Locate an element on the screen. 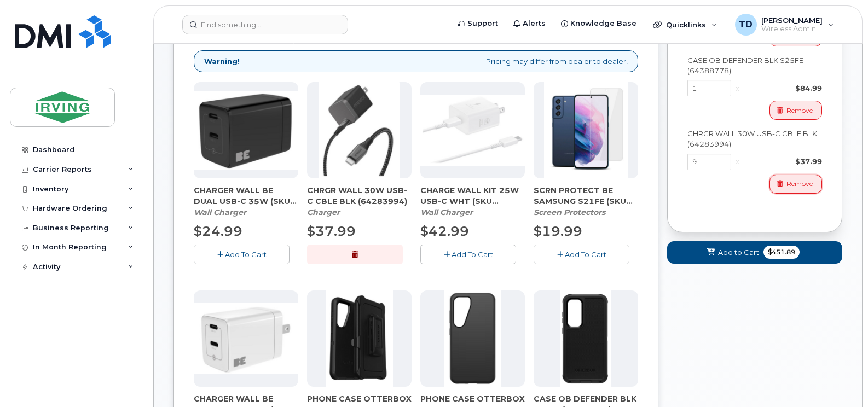 The width and height of the screenshot is (868, 407). span: TD is located at coordinates (745, 25).